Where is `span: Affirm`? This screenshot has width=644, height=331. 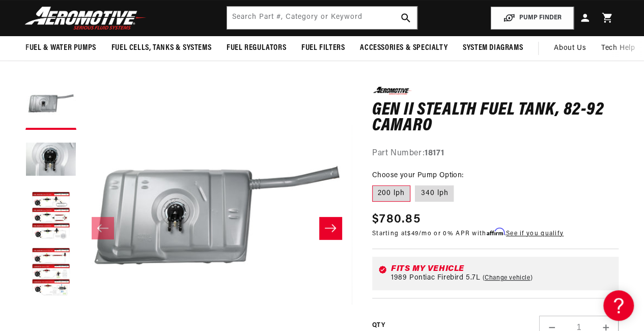 span: Affirm is located at coordinates (495, 231).